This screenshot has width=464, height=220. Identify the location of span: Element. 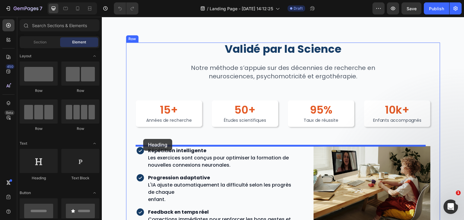
(79, 42).